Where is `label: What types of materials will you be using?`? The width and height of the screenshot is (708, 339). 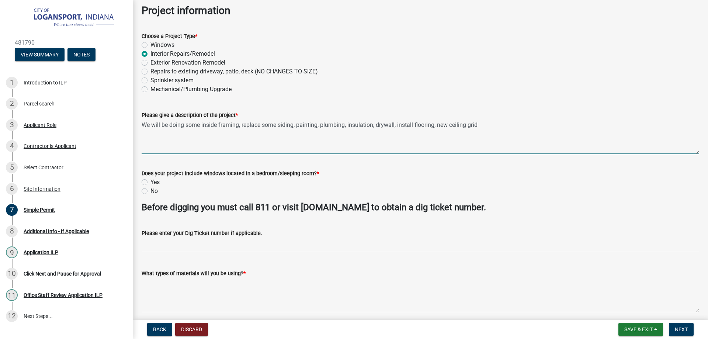 label: What types of materials will you be using? is located at coordinates (194, 274).